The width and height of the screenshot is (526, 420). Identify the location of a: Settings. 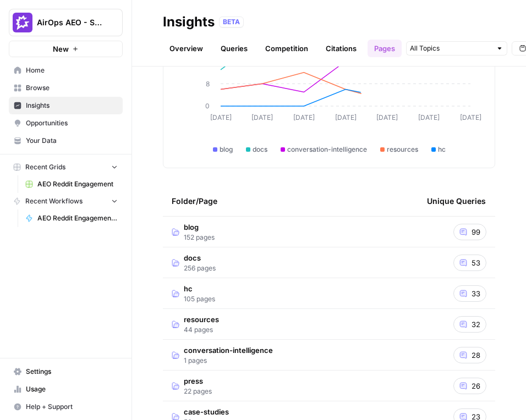
(65, 372).